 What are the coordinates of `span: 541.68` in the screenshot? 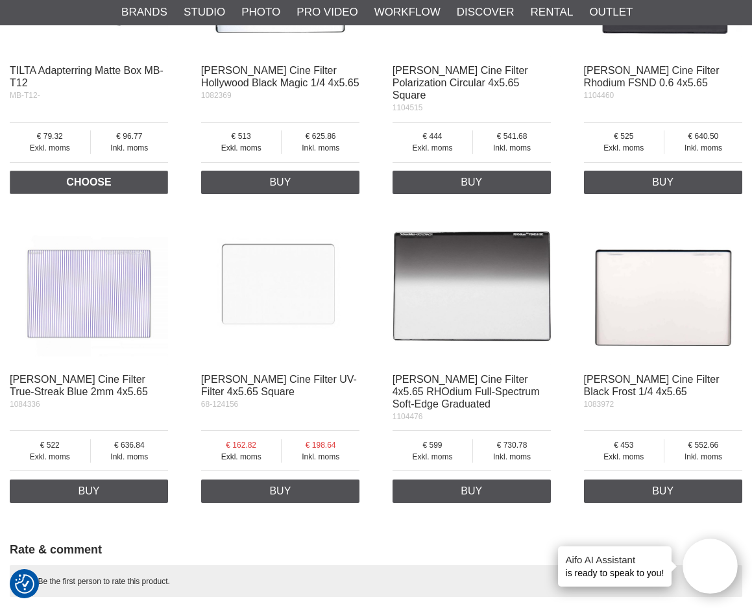 It's located at (512, 136).